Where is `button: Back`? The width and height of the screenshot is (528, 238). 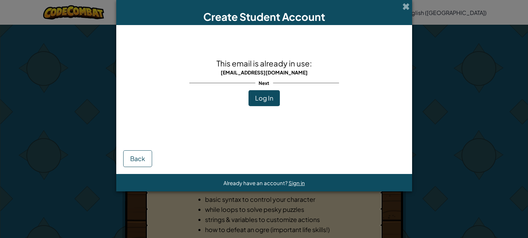
button: Back is located at coordinates (138, 159).